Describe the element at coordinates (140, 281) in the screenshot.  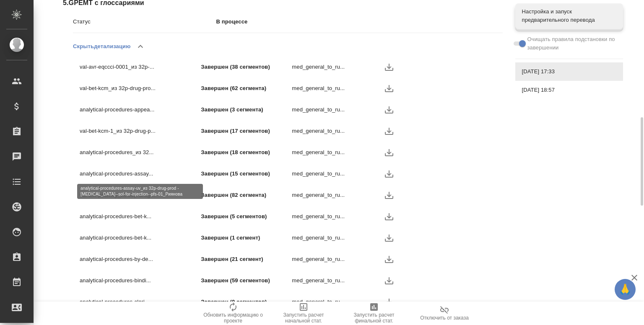
I see `p: analytical-procedures-bindi...` at that location.